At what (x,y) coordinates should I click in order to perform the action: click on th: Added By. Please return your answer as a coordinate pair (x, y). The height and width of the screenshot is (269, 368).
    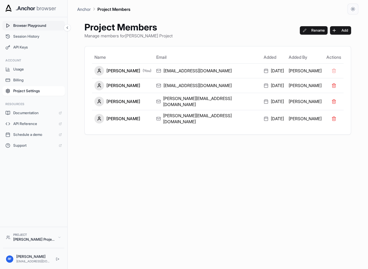
    Looking at the image, I should click on (305, 57).